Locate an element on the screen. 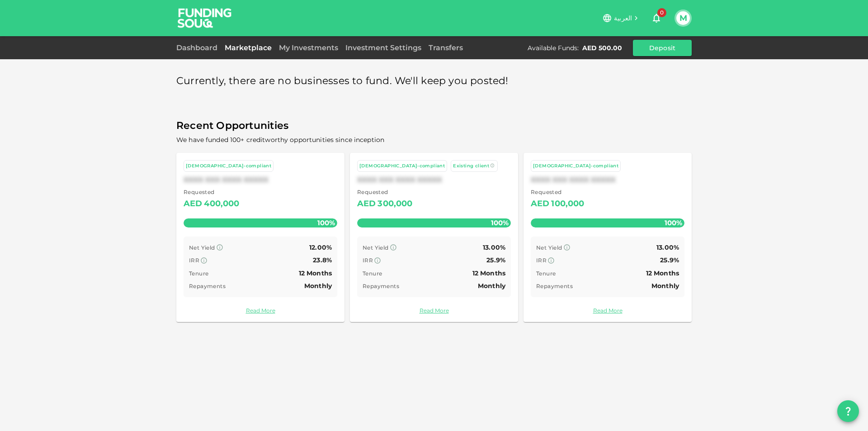 The width and height of the screenshot is (868, 431). div: 400,000 is located at coordinates (222, 204).